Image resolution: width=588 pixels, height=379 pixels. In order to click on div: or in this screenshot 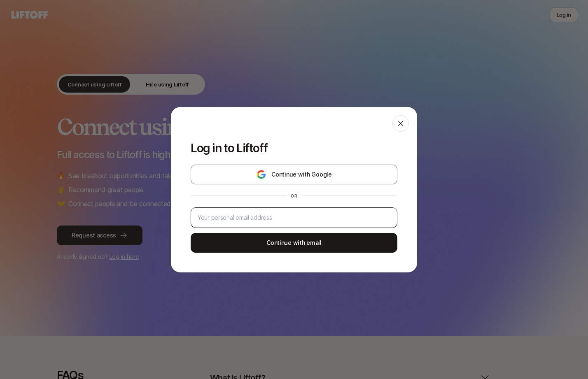, I will do `click(294, 196)`.